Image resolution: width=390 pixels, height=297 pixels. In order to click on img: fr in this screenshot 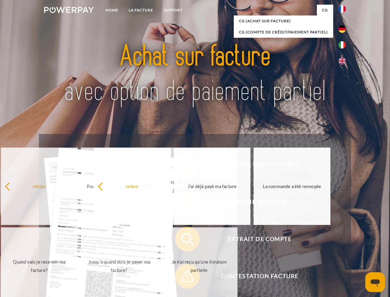, I will do `click(342, 9)`.